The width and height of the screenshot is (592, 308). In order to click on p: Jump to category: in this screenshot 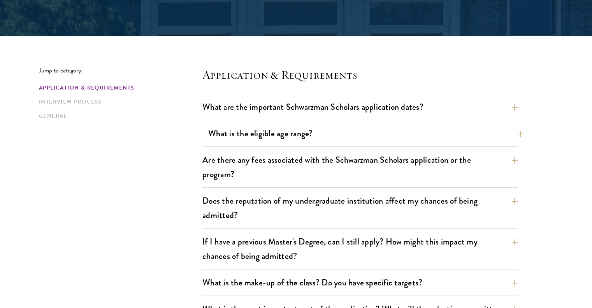, I will do `click(121, 70)`.